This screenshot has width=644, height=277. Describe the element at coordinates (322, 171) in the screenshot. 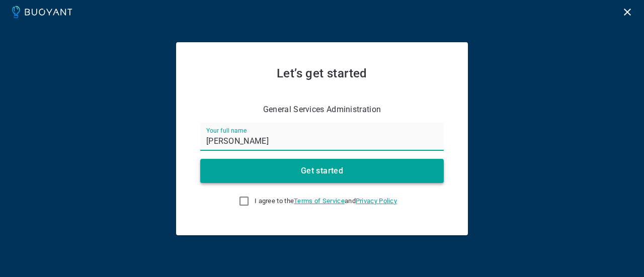

I see `button: Get started` at that location.